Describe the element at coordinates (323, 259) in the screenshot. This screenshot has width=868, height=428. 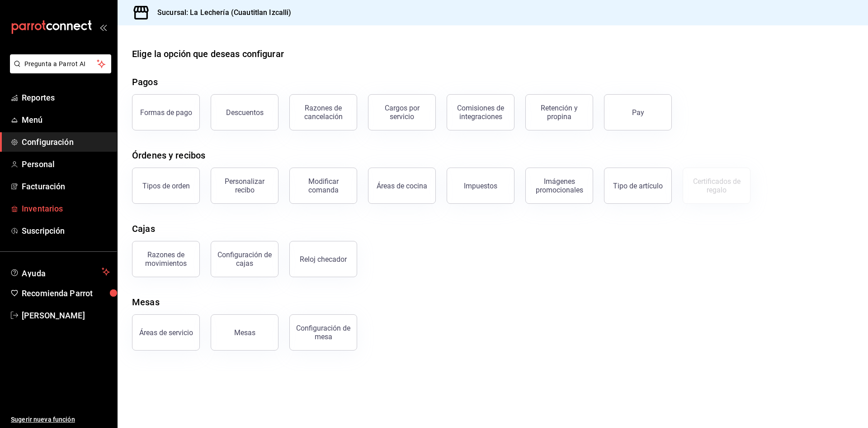
I see `div: Reloj checador` at that location.